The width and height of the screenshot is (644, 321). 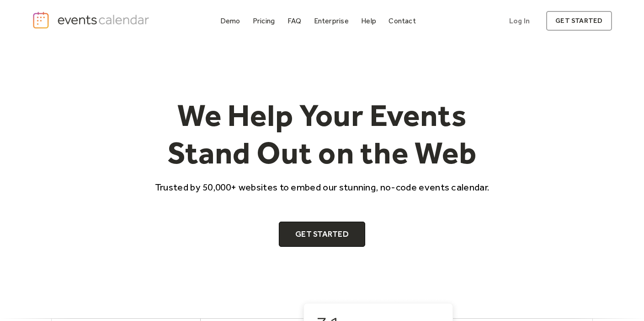 I want to click on div: Demo, so click(x=230, y=21).